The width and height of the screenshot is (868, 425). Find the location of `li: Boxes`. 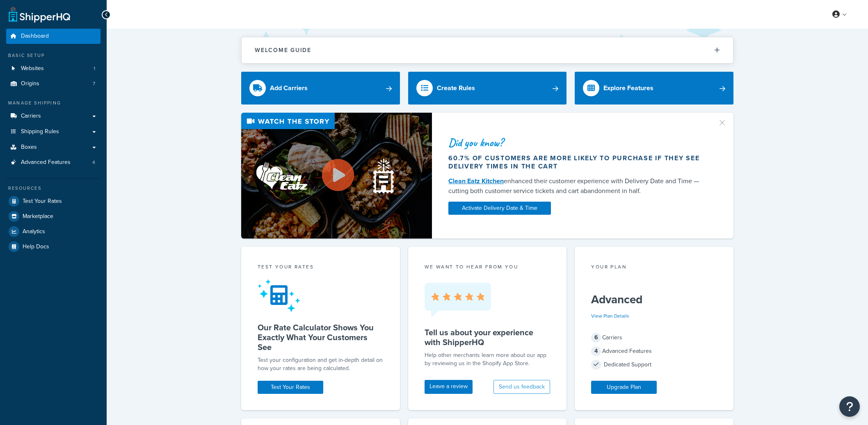

li: Boxes is located at coordinates (53, 147).